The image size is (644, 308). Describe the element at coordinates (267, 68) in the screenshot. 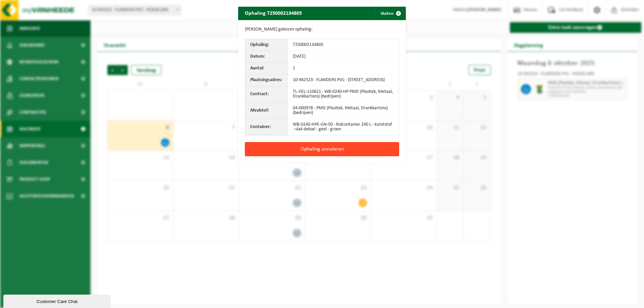

I see `th: Aantal:` at that location.